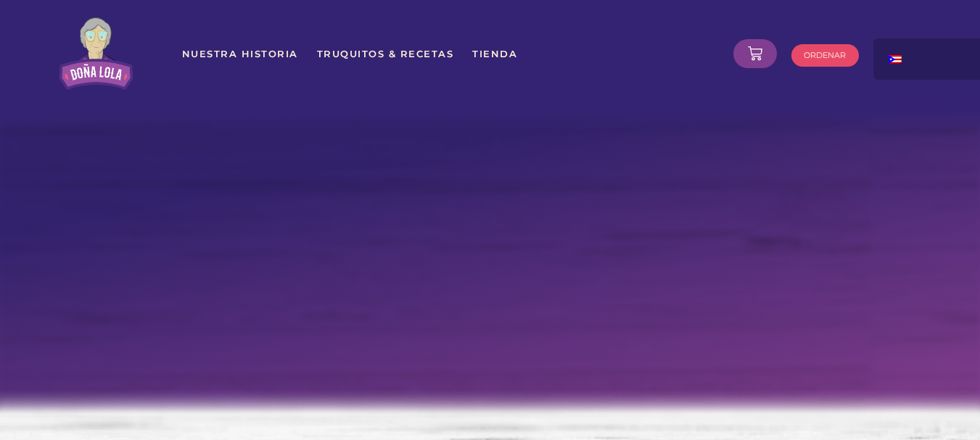  What do you see at coordinates (385, 54) in the screenshot?
I see `a: Truquitos & Recetas` at bounding box center [385, 54].